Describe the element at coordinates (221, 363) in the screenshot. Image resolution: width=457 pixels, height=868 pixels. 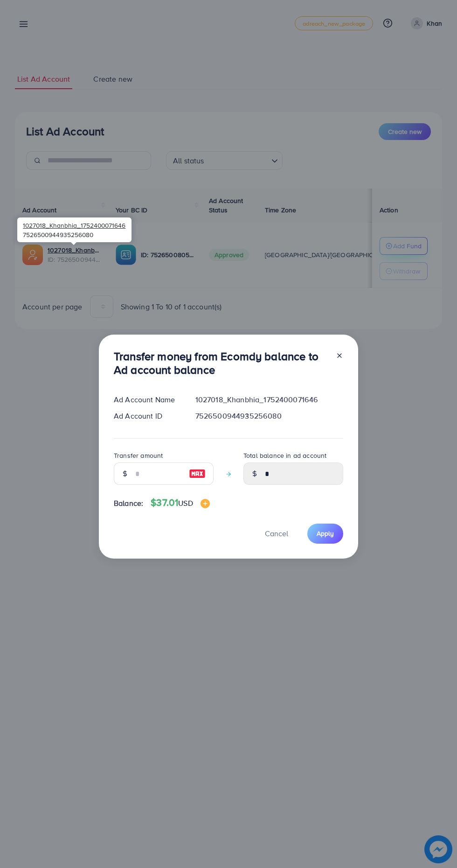
I see `h3: Transfer money from Ecomdy balance to Ad account balance` at that location.